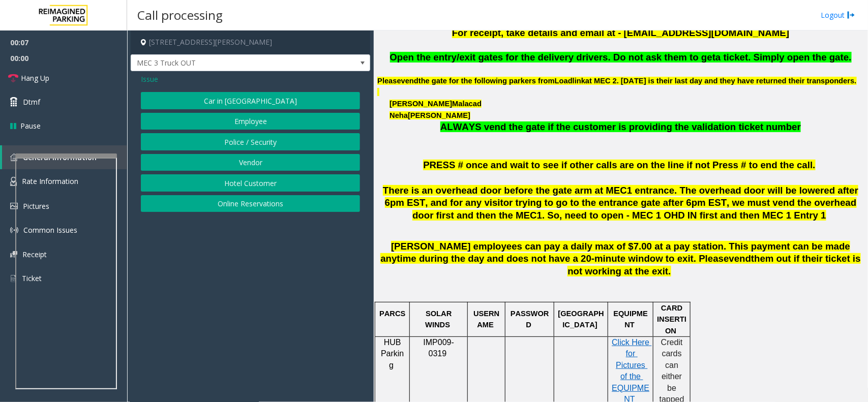  I want to click on a: Logout, so click(838, 14).